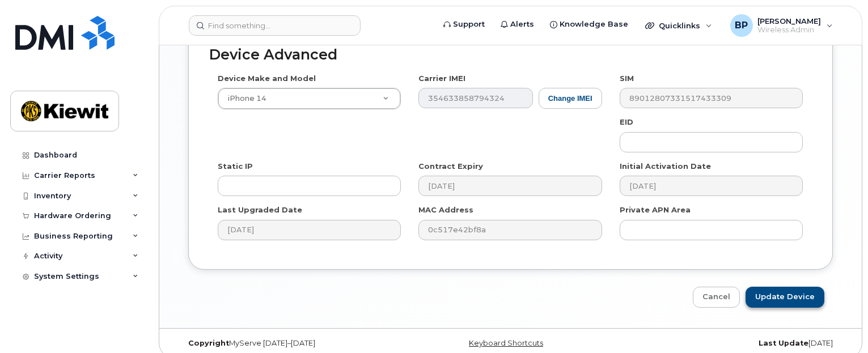 The height and width of the screenshot is (353, 868). I want to click on strong: Last Update, so click(784, 343).